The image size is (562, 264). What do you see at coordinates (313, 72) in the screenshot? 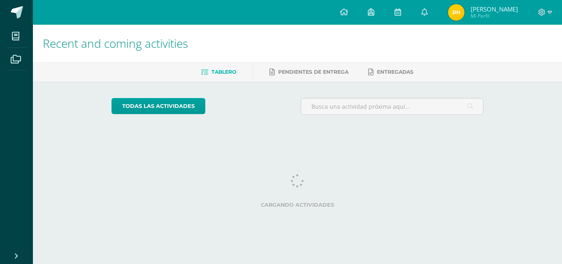
I see `span: Pendientes de entrega` at bounding box center [313, 72].